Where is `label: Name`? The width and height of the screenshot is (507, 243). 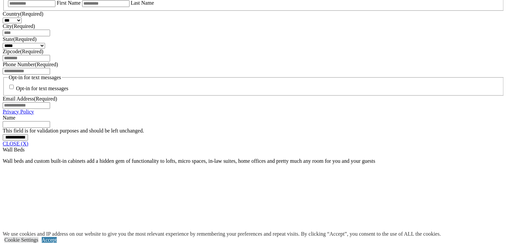 label: Name is located at coordinates (9, 118).